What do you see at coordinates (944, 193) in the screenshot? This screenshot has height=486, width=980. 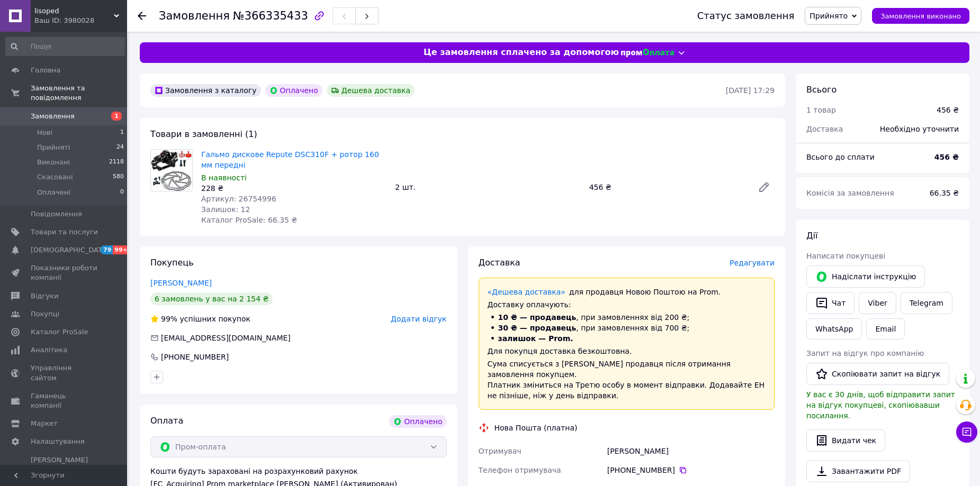 I see `span: 66.35 ₴` at bounding box center [944, 193].